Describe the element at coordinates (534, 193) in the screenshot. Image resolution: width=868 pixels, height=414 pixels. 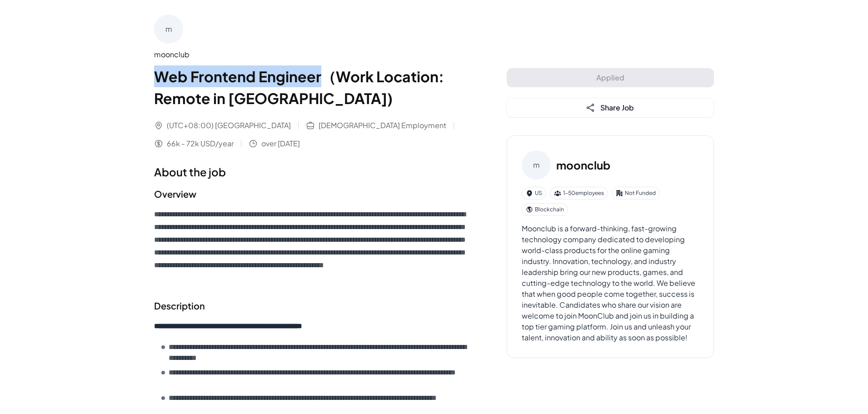
I see `div: US` at that location.